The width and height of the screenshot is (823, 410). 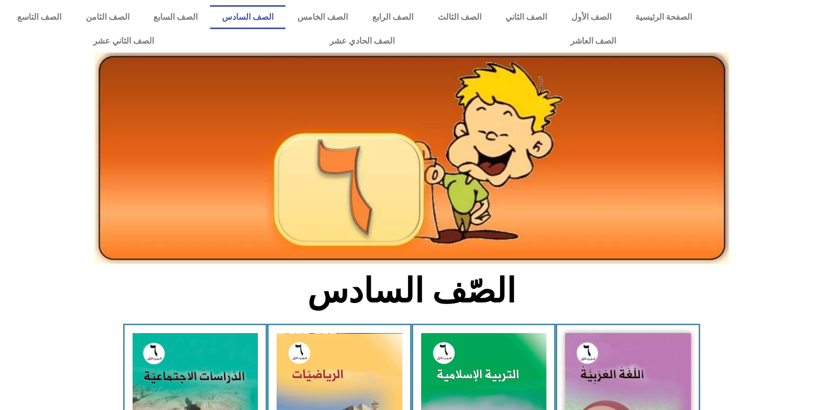 I want to click on a: الصف الثاني, so click(x=526, y=17).